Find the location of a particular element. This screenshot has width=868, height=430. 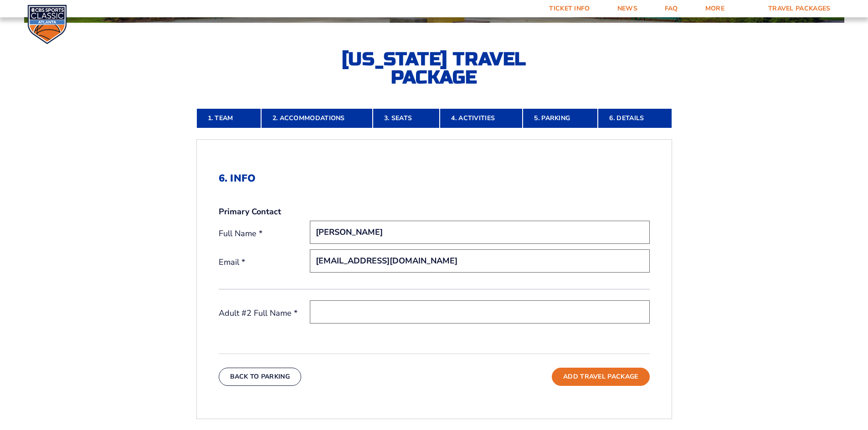

img: CBS Sports Classic is located at coordinates (47, 24).